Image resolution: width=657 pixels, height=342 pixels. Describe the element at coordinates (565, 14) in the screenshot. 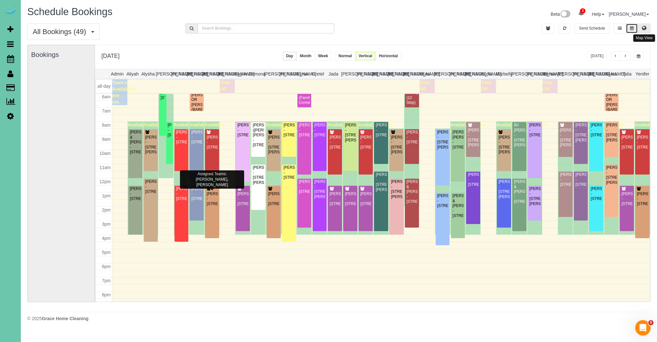

I see `img: New interface` at that location.